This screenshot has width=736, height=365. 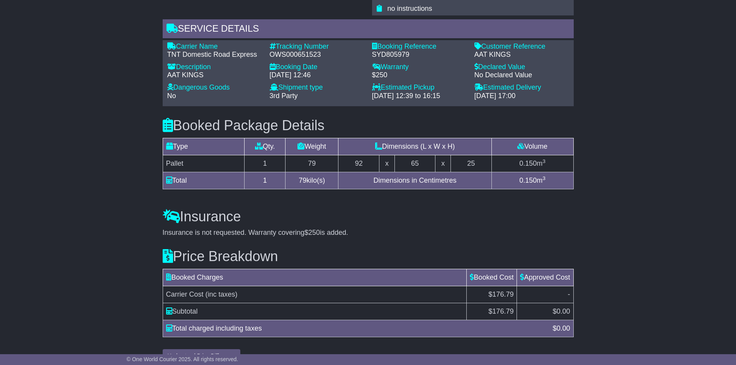 What do you see at coordinates (221, 294) in the screenshot?
I see `span: (inc taxes)` at bounding box center [221, 294].